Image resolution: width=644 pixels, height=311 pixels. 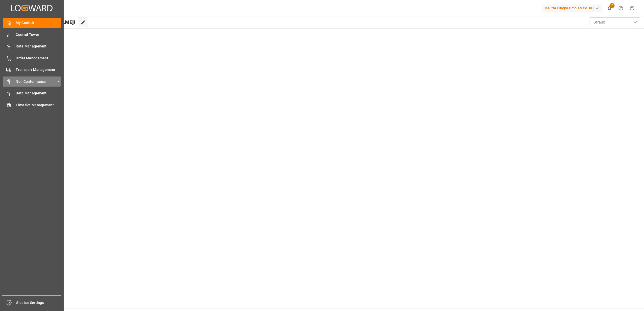 I want to click on a: Control Tower, so click(x=32, y=34).